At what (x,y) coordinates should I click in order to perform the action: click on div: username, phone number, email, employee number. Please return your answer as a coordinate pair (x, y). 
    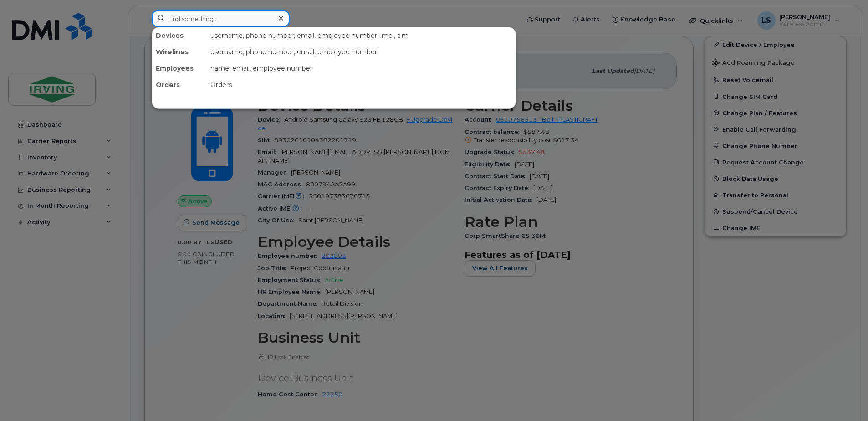
    Looking at the image, I should click on (361, 52).